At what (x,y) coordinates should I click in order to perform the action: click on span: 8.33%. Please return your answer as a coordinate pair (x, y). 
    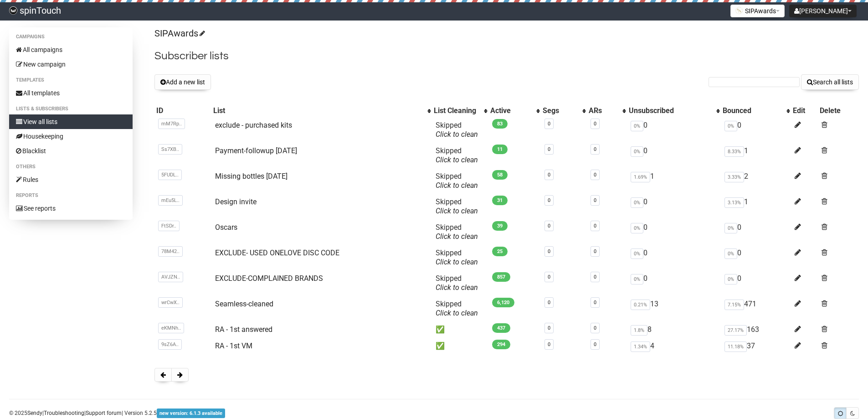
    Looking at the image, I should click on (734, 152).